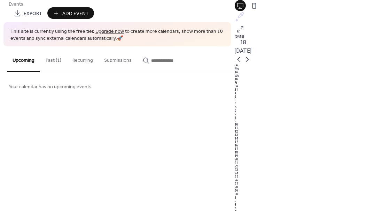  What do you see at coordinates (313, 121) in the screenshot?
I see `div: 9` at bounding box center [313, 121].